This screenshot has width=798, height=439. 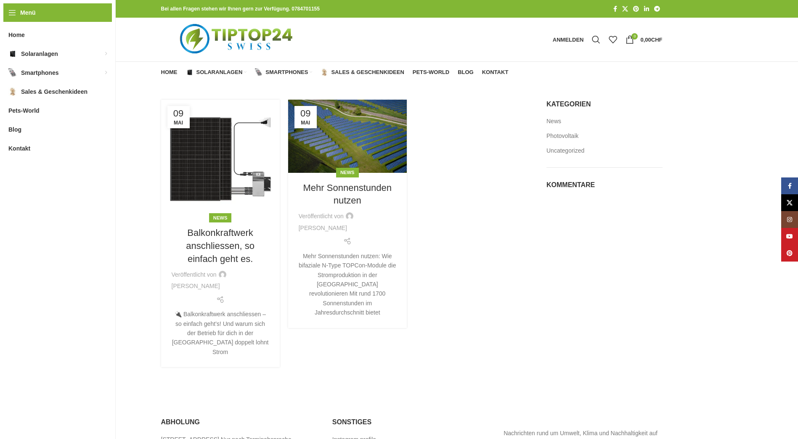 What do you see at coordinates (613, 40) in the screenshot?
I see `div: Meine Wunschliste` at bounding box center [613, 40].